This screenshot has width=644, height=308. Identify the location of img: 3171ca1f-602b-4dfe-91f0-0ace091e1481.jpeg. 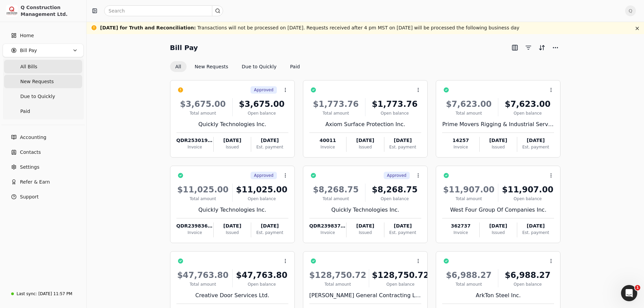
(12, 11).